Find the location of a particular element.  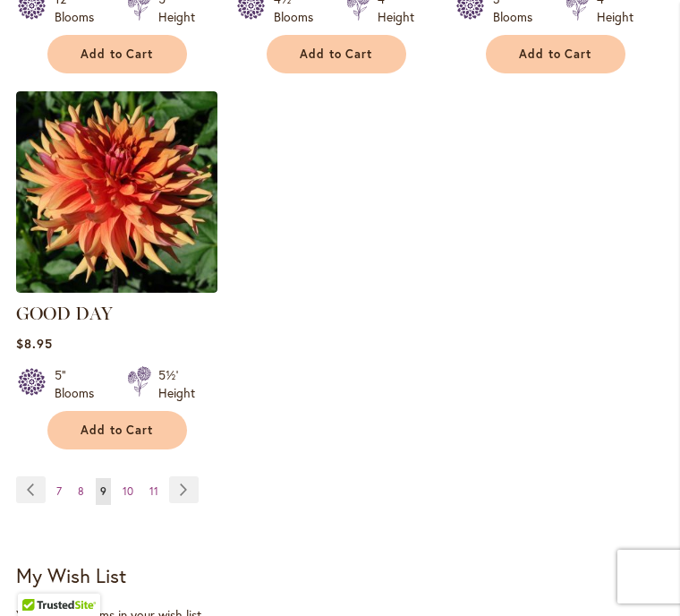

strong: My Wish List is located at coordinates (71, 575).